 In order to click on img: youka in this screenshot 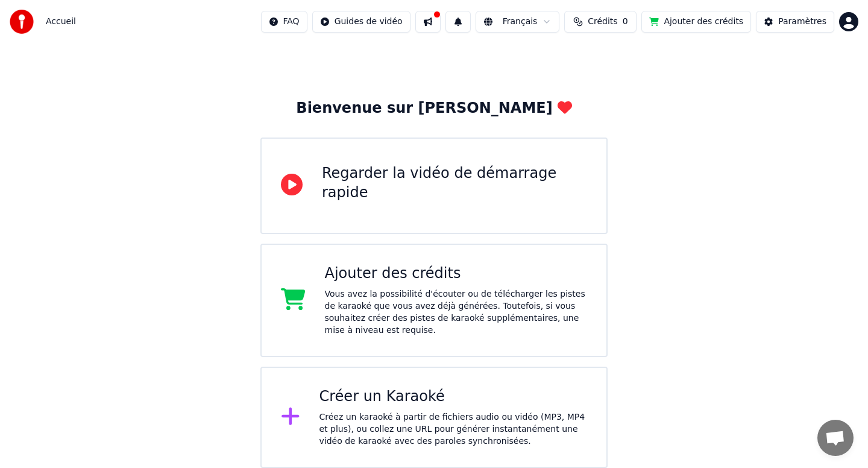, I will do `click(22, 22)`.